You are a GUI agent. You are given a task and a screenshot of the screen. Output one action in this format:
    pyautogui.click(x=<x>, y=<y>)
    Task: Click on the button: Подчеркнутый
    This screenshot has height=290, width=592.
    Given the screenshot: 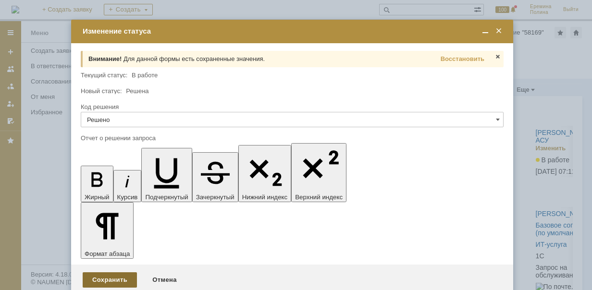 What is the action you would take?
    pyautogui.click(x=166, y=175)
    